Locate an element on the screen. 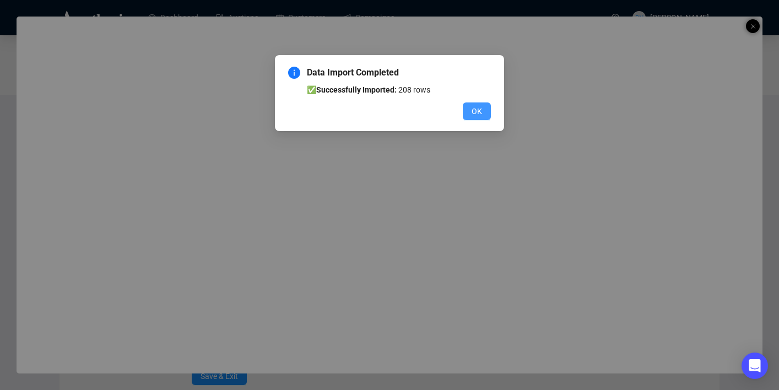  div: Open Intercom Messenger is located at coordinates (755, 366).